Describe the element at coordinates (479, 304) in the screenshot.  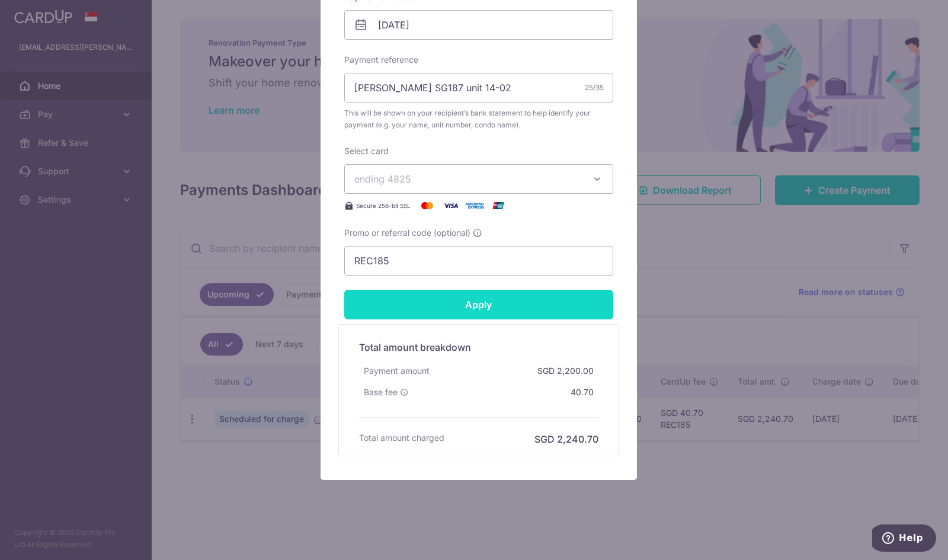
I see `input: Apply` at that location.